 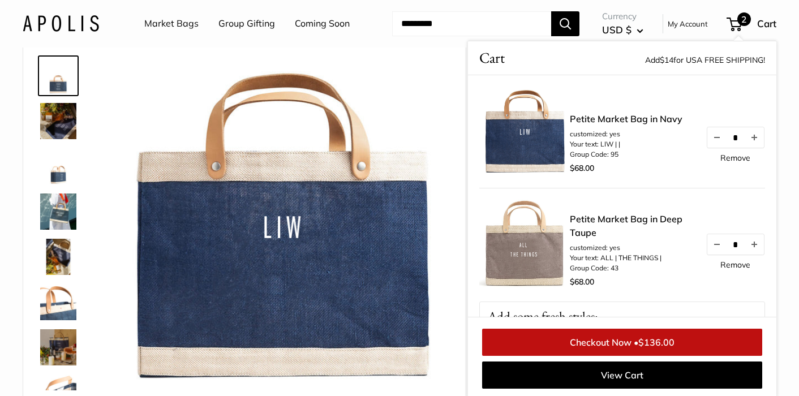 What do you see at coordinates (172, 24) in the screenshot?
I see `a: Market Bags` at bounding box center [172, 24].